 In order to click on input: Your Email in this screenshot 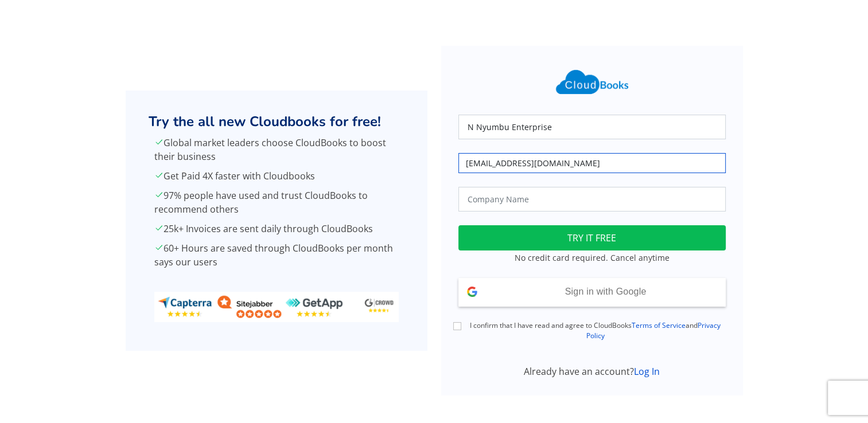, I will do `click(592, 163)`.